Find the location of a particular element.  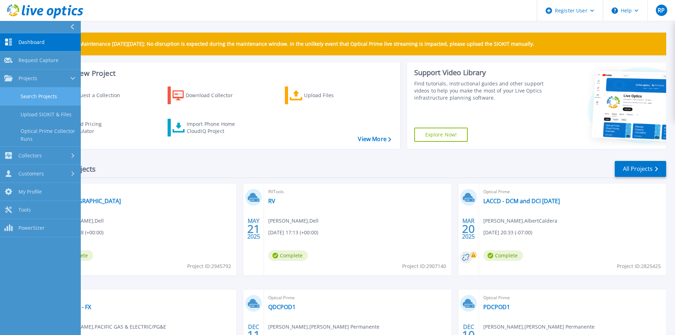

span: 20 is located at coordinates (469, 229).